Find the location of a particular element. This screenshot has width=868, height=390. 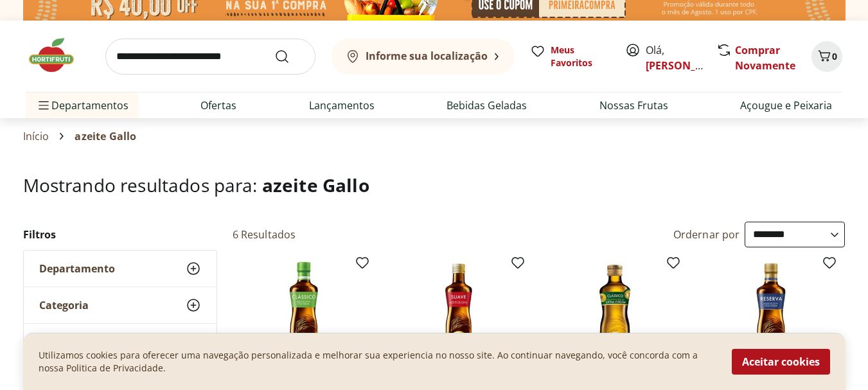

h1: Mostrando resultados para: is located at coordinates (434, 185).